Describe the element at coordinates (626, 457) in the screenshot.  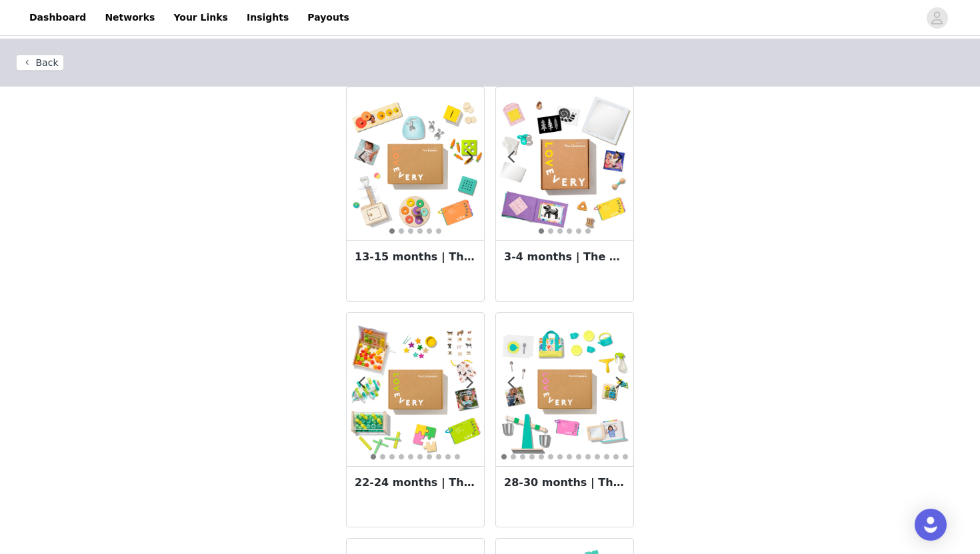
I see `button: 14` at that location.